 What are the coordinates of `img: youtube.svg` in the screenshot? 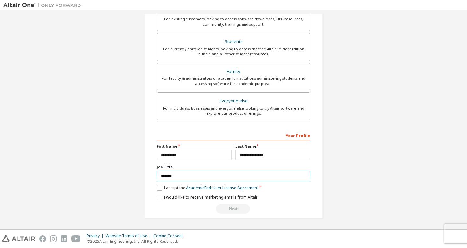 It's located at (76, 239).